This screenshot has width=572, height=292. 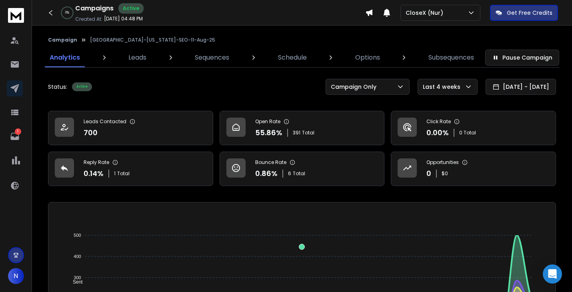 I want to click on p: Schedule, so click(x=292, y=58).